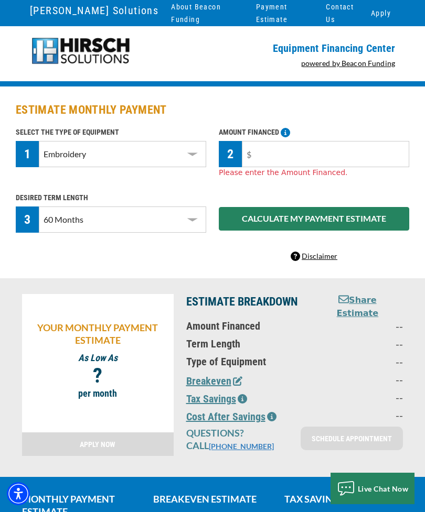 The height and width of the screenshot is (512, 425). What do you see at coordinates (383, 488) in the screenshot?
I see `span: Live Chat Now` at bounding box center [383, 488].